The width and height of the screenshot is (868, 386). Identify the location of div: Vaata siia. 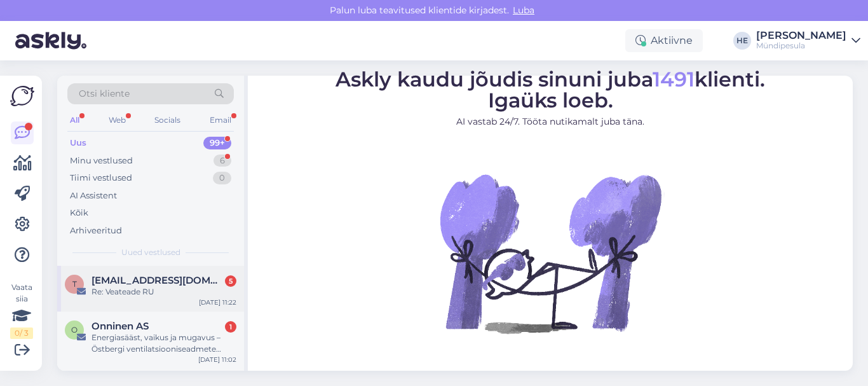
(22, 311).